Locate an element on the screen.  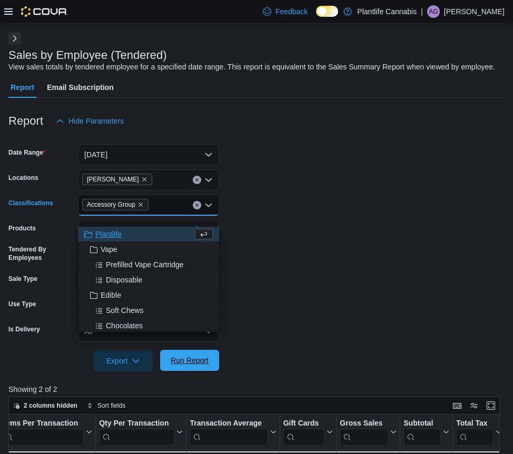
input: Dark Mode is located at coordinates (327, 11).